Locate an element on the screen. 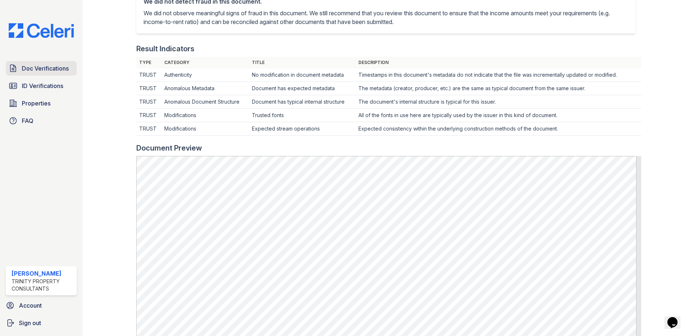  td: Timestamps in this document's metadata do not indicate that the file was incrementally updated or... is located at coordinates (498, 75).